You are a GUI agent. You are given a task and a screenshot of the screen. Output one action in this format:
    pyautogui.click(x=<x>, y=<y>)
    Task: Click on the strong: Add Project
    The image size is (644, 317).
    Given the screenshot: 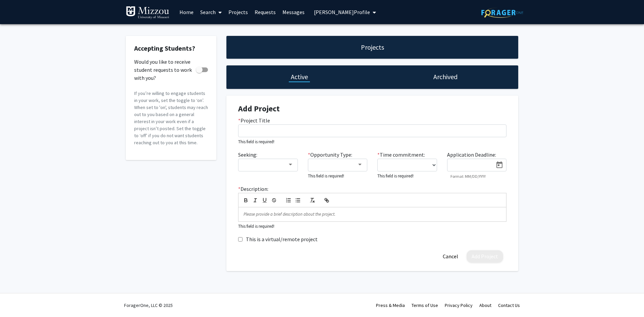 What is the action you would take?
    pyautogui.click(x=259, y=109)
    